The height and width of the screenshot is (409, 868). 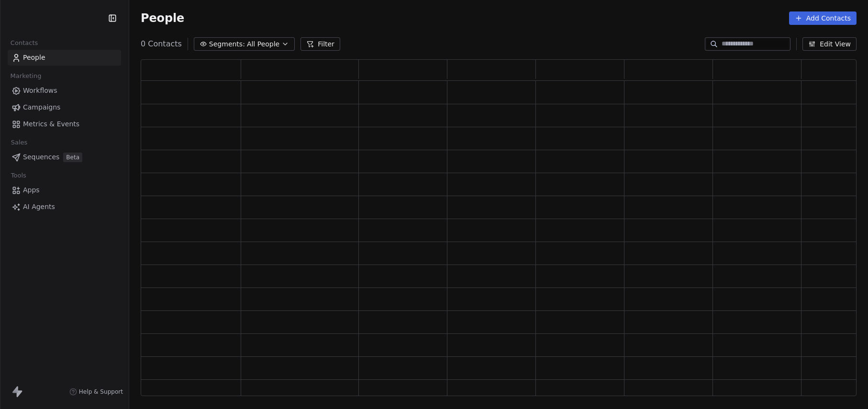 What do you see at coordinates (31, 190) in the screenshot?
I see `span: Apps` at bounding box center [31, 190].